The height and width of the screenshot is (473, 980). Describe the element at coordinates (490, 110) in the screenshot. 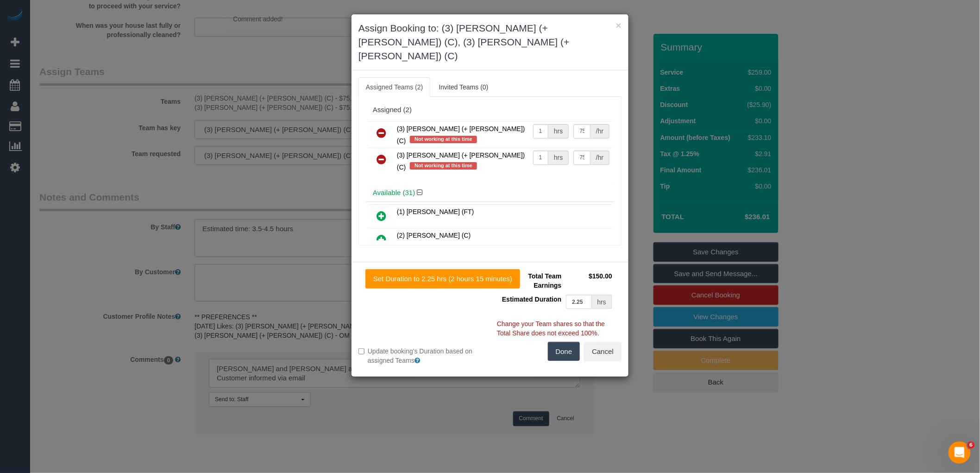

I see `div: Assigned (2)` at that location.